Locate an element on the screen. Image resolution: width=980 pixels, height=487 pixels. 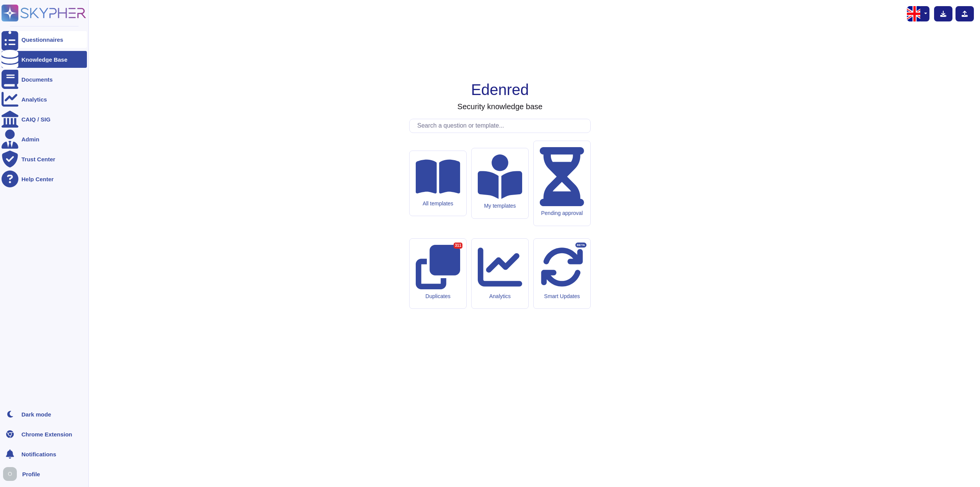
h1: Edenred is located at coordinates (500, 89).